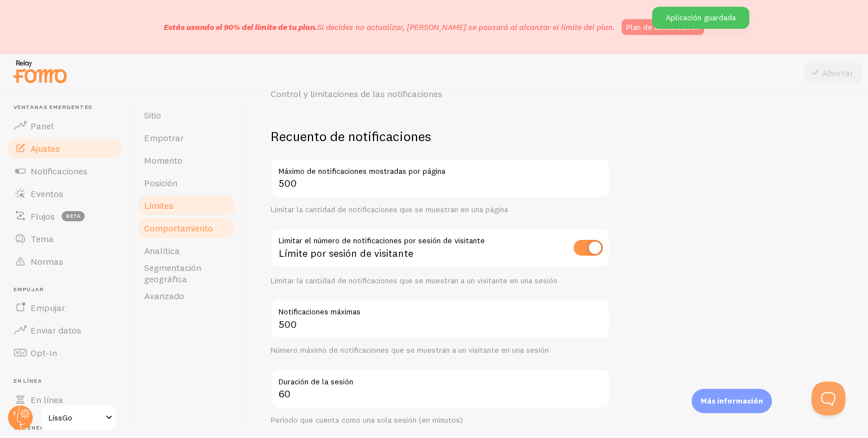  Describe the element at coordinates (164, 138) in the screenshot. I see `font: Empotrar` at that location.